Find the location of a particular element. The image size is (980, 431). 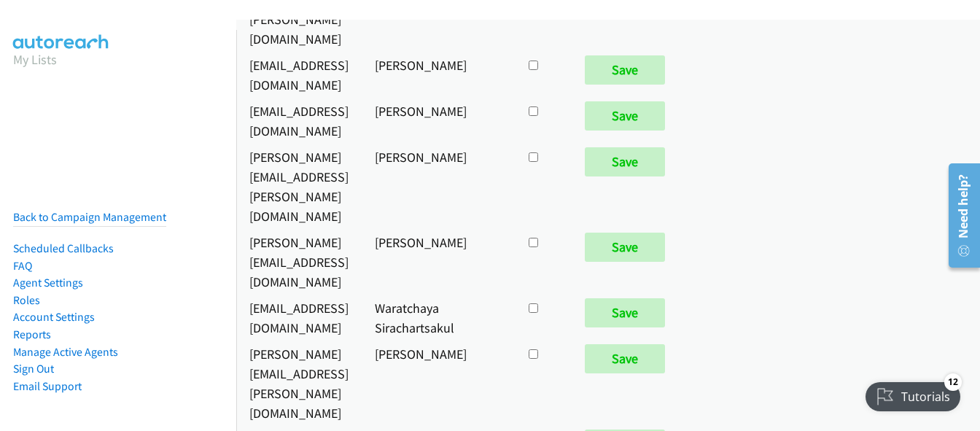

a: Email Support is located at coordinates (47, 386).